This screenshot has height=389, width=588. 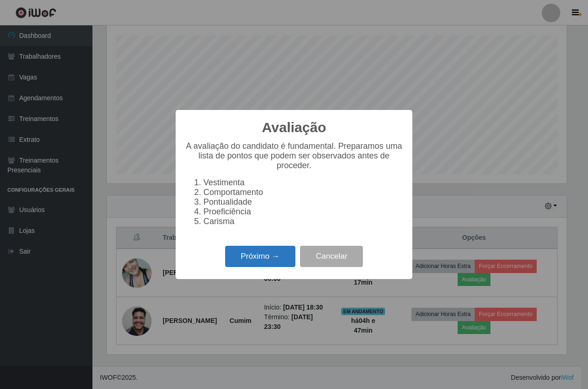 What do you see at coordinates (303, 192) in the screenshot?
I see `li: Comportamento` at bounding box center [303, 192].